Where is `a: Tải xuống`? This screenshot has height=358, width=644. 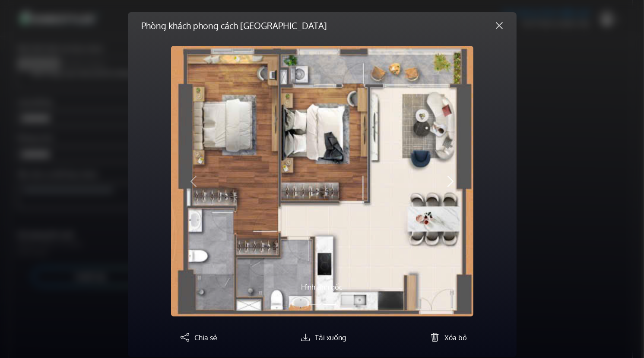
a: Tải xuống is located at coordinates (322, 338).